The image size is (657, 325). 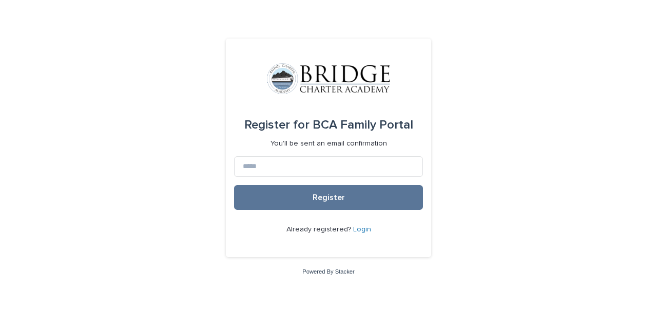 I want to click on a: Powered By Stacker, so click(x=328, y=271).